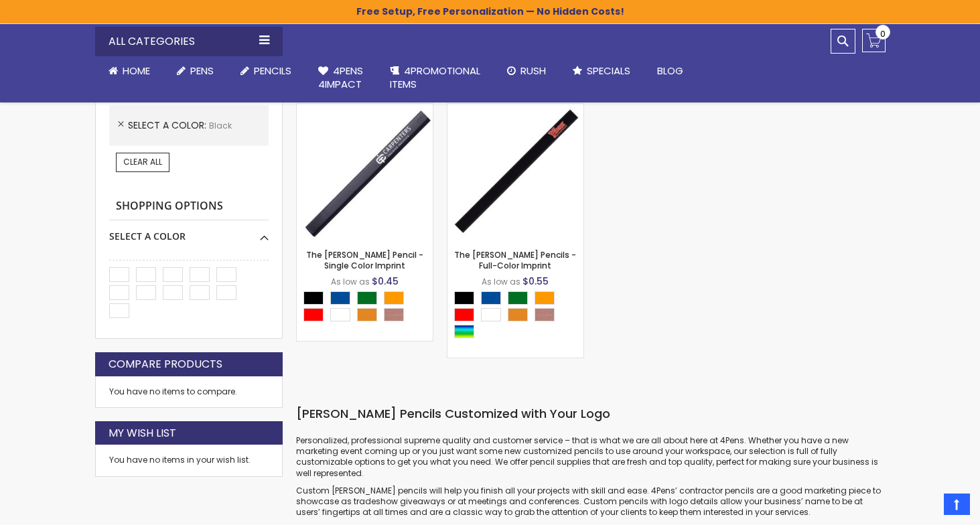 The image size is (980, 525). What do you see at coordinates (535, 281) in the screenshot?
I see `span: $0.55` at bounding box center [535, 281].